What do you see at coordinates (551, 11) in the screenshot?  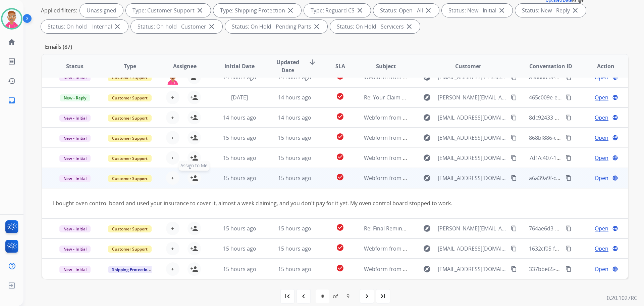 I see `div: Status: New - Reply` at bounding box center [551, 11].